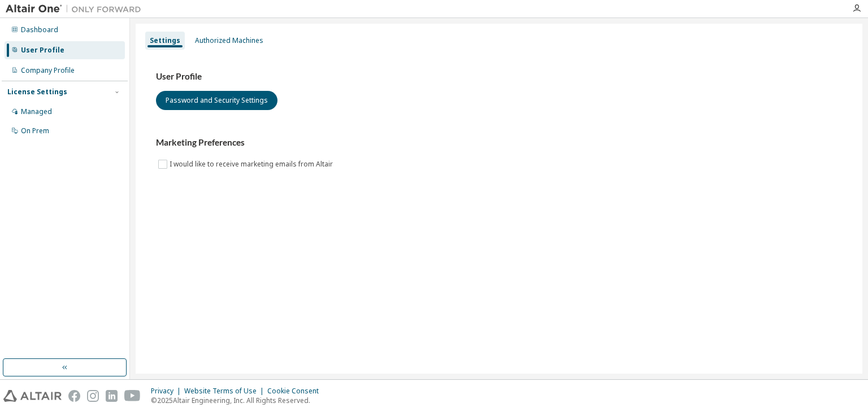 The width and height of the screenshot is (868, 412). Describe the element at coordinates (40, 30) in the screenshot. I see `div: Dashboard` at that location.